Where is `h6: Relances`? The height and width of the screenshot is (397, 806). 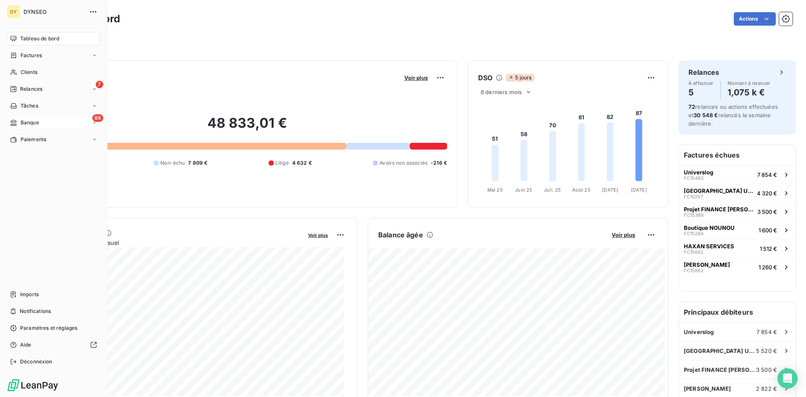 h6: Relances is located at coordinates (704, 72).